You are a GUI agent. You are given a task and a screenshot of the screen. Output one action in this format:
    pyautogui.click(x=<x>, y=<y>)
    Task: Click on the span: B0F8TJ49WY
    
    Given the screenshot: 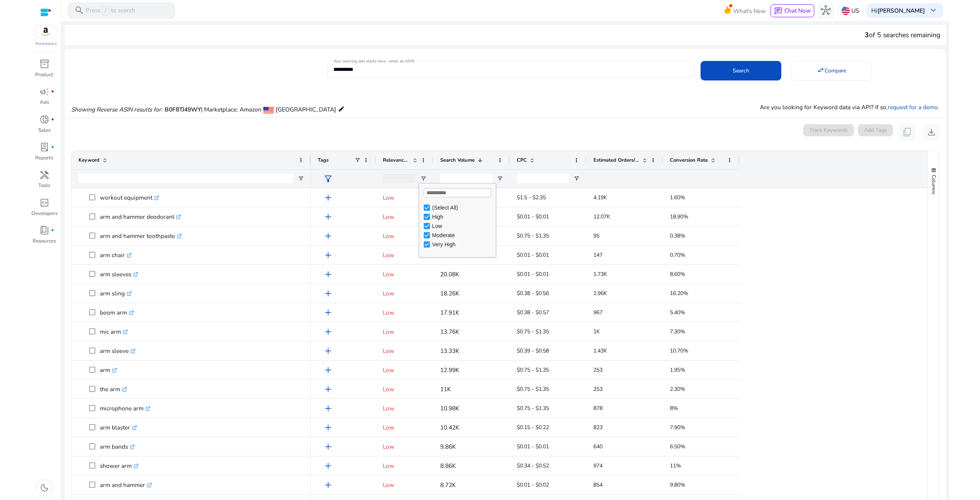 What is the action you would take?
    pyautogui.click(x=183, y=109)
    